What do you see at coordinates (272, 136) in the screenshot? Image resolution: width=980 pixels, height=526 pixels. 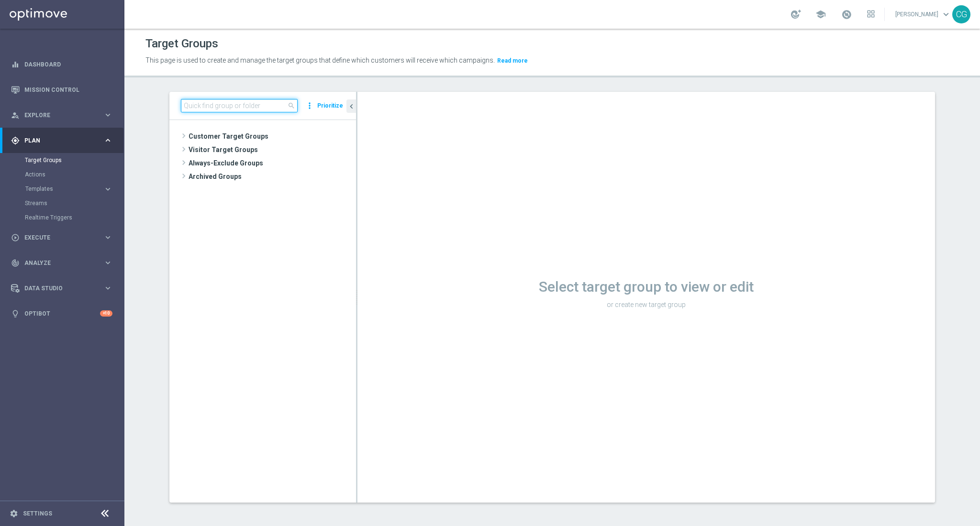 I see `span: Customer Target Groups` at bounding box center [272, 136].